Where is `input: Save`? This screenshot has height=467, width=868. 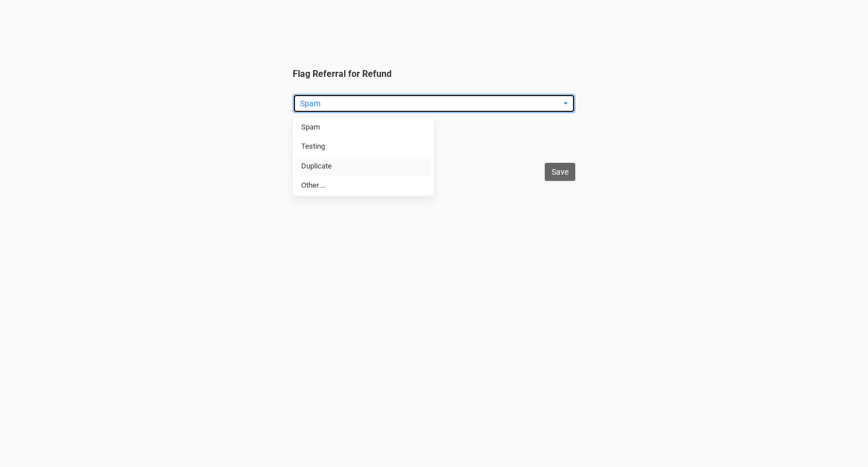
input: Save is located at coordinates (560, 172).